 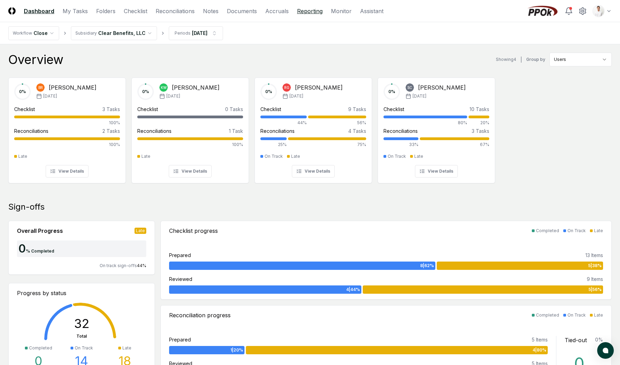 What do you see at coordinates (599, 11) in the screenshot?
I see `img: d09822cc-9b6d-4858-8d66-9570c114c672_b0bc35f1-fa8e-4ccc-bc23-b02c2d8c2b72.png` at bounding box center [599, 11].